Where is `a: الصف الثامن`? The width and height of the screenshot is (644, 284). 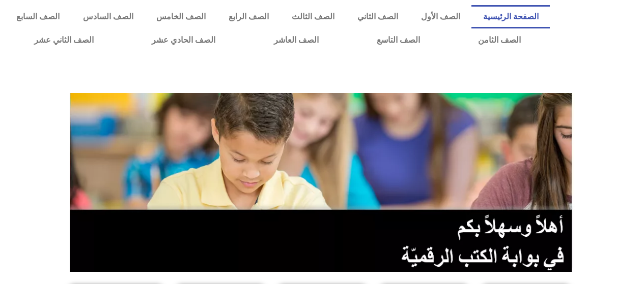
a: الصف الثامن is located at coordinates (500, 40).